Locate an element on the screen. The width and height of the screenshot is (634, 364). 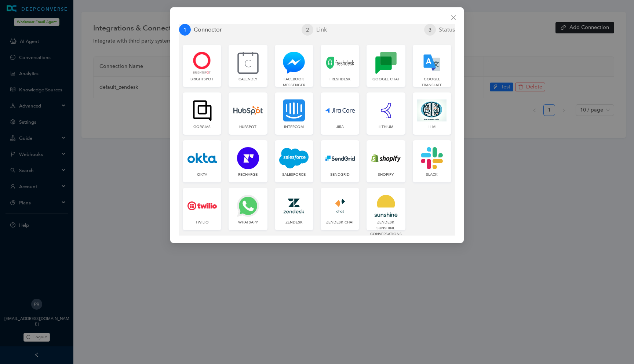
div: Intercom is located at coordinates (294, 127).